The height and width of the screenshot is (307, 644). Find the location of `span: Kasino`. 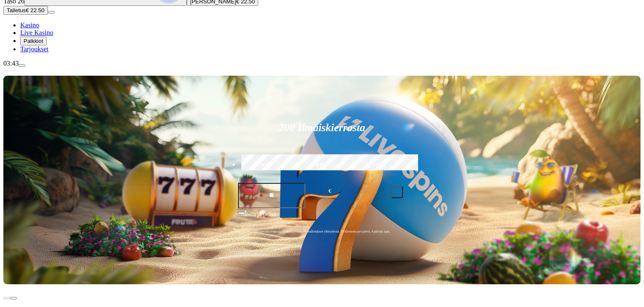

span: Kasino is located at coordinates (30, 25).